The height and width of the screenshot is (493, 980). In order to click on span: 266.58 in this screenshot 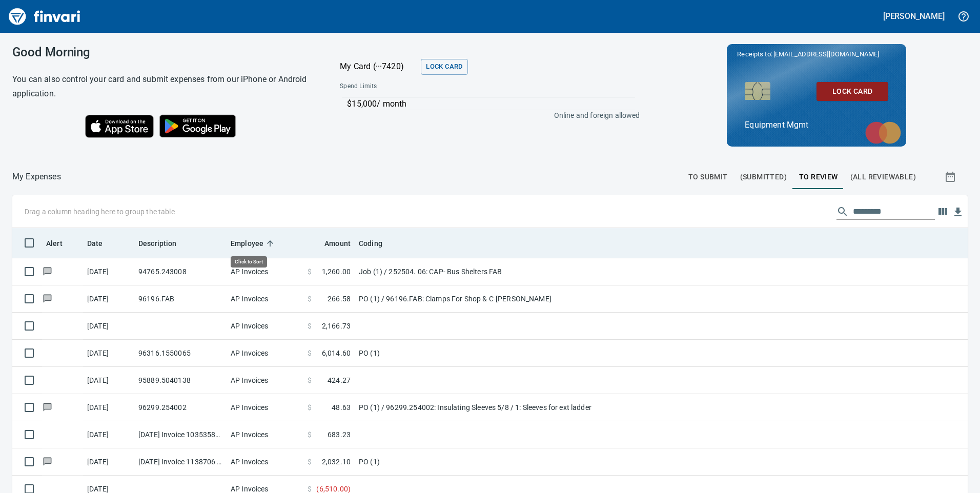, I will do `click(339, 299)`.